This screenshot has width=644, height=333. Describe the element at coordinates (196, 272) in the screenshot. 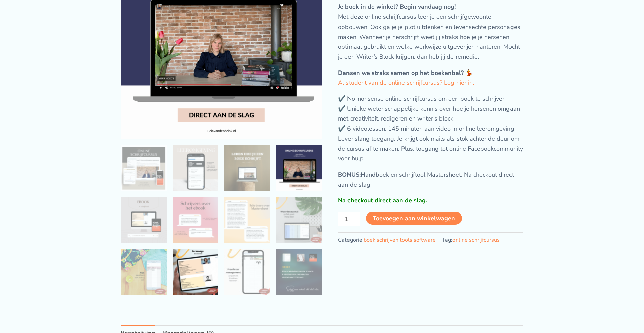

I see `img: ONLINE SCHRIJFCURSUS: boek schrijven & schrijver worden - Afbeelding 10` at that location.